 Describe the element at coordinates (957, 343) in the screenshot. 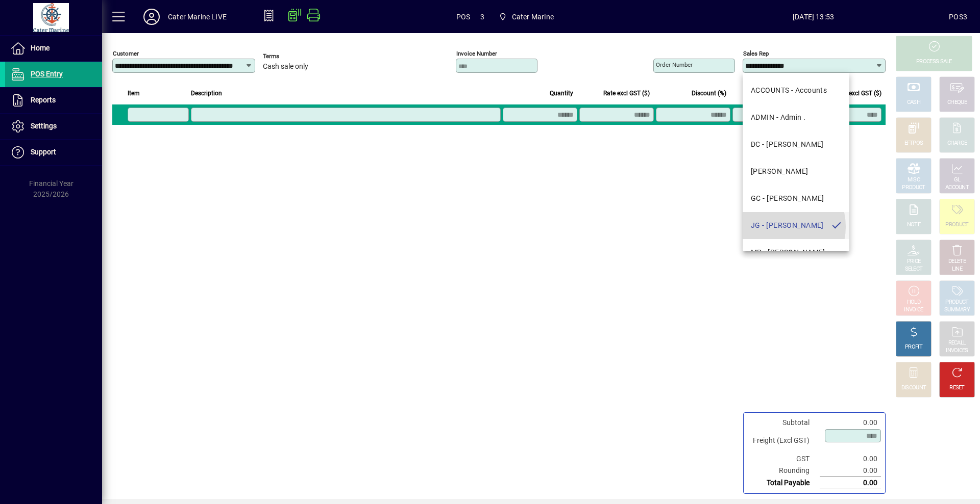

I see `div: RECALL` at that location.